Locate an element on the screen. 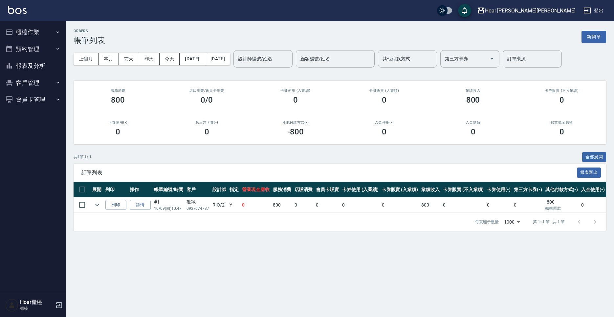 This screenshot has height=317, width=614. h2: 店販消費 /會員卡消費 is located at coordinates (206, 91).